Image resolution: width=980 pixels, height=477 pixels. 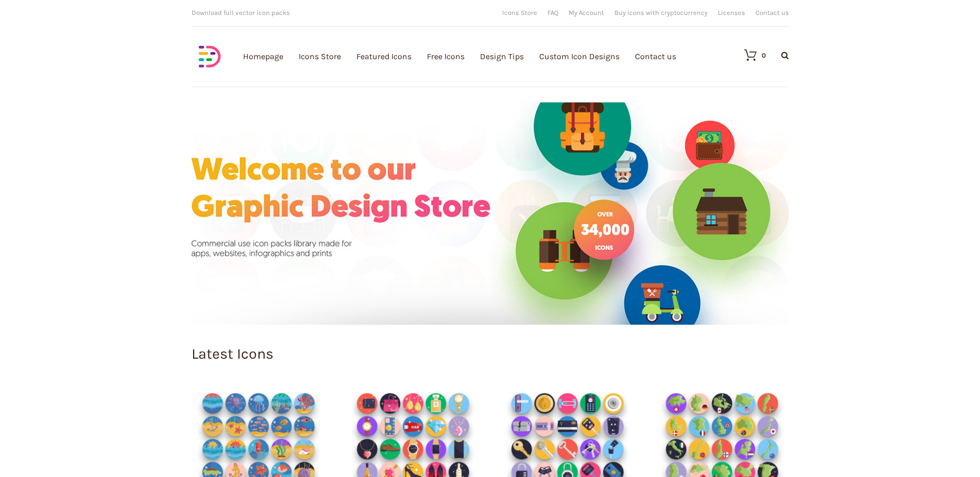 I want to click on span: Download full vector icon packs, so click(x=241, y=12).